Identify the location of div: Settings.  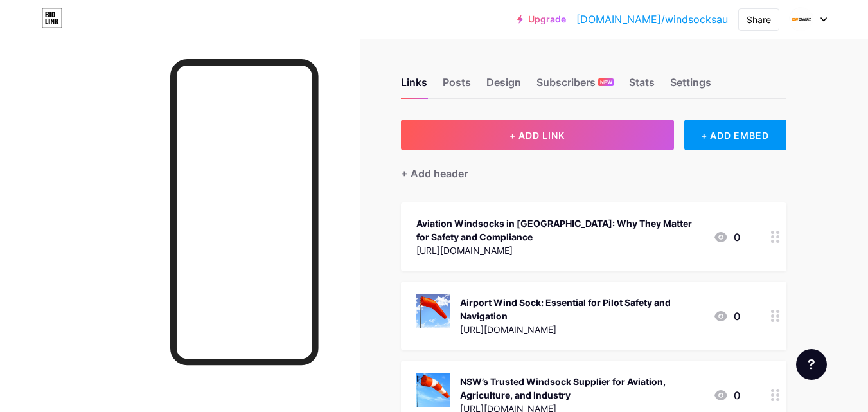
(691, 86).